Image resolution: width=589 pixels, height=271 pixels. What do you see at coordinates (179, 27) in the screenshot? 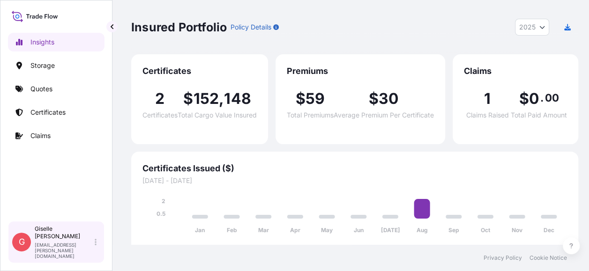
I see `p: Insured Portfolio` at bounding box center [179, 27].